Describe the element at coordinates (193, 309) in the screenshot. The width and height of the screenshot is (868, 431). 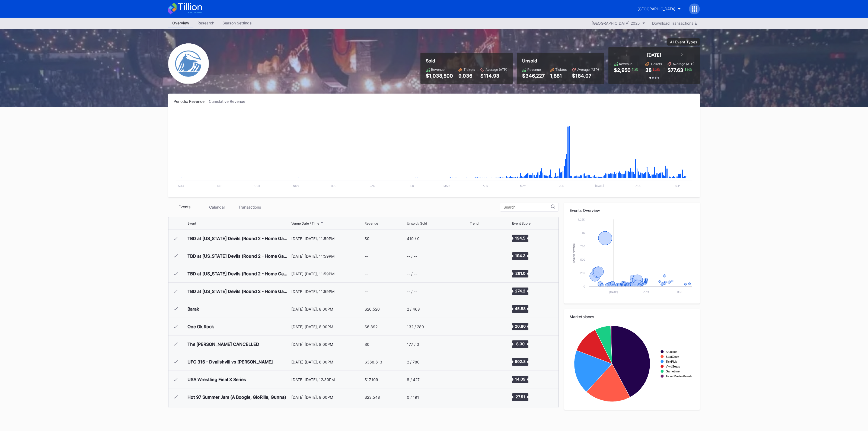
I see `div: Barak` at that location.